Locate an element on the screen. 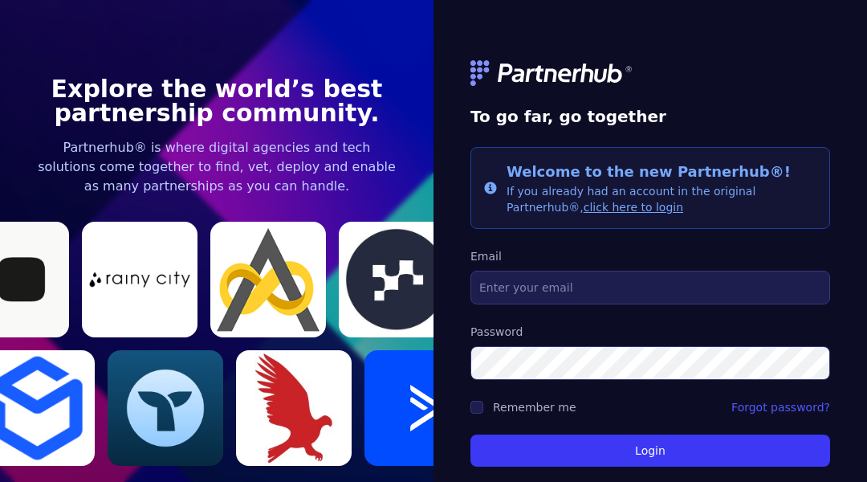 This screenshot has width=867, height=482. label: Password is located at coordinates (650, 332).